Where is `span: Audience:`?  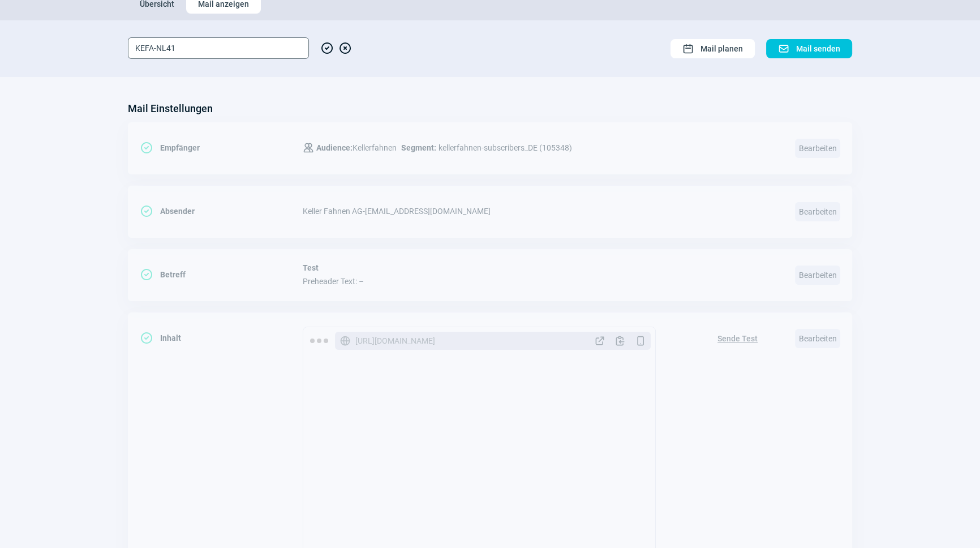
span: Audience: is located at coordinates (334, 148).